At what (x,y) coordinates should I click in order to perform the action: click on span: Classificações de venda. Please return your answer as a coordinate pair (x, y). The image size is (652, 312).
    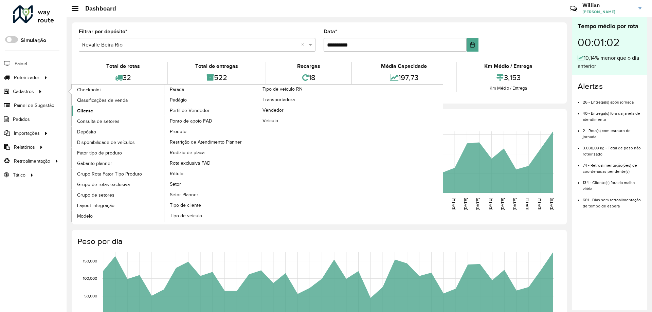
    Looking at the image, I should click on (102, 100).